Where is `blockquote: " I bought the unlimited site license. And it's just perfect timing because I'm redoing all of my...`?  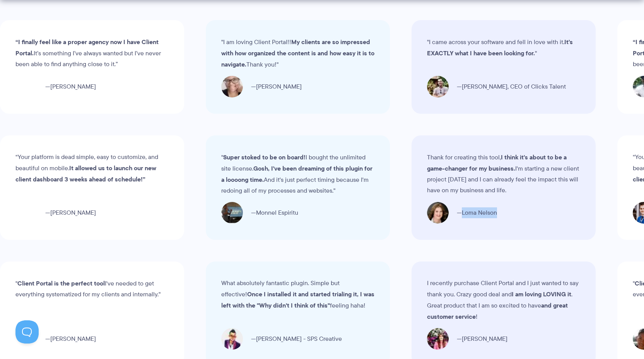 blockquote: " I bought the unlimited site license. And it's just perfect timing because I'm redoing all of my... is located at coordinates (304, 173).